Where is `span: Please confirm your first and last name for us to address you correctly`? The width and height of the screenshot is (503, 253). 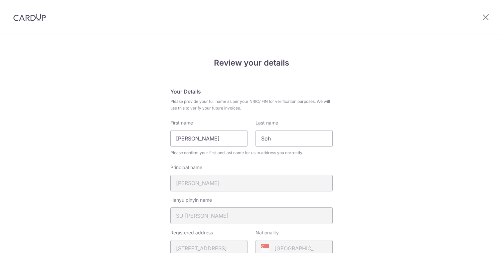 span: Please confirm your first and last name for us to address you correctly is located at coordinates (251, 153).